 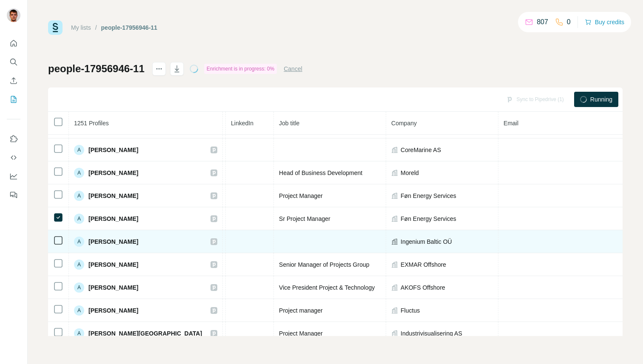 I want to click on span: EXMAR Offshore, so click(x=423, y=265).